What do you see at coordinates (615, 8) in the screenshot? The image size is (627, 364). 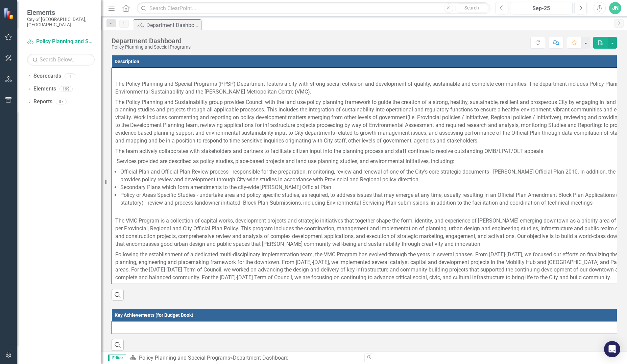 I see `button: JN` at bounding box center [615, 8].